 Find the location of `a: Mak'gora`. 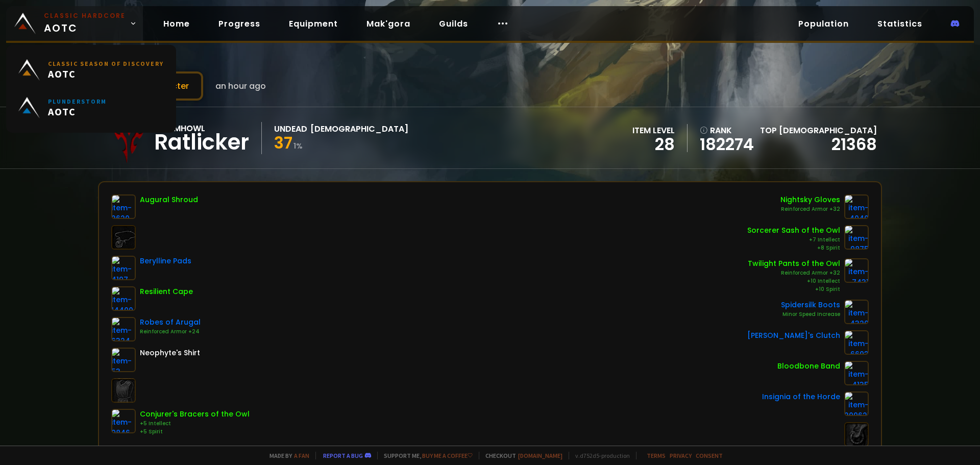

a: Mak'gora is located at coordinates (388, 23).